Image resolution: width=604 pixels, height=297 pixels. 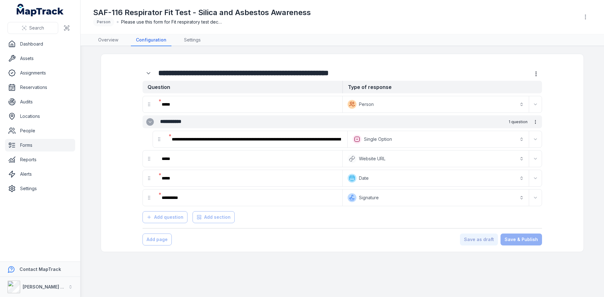 What do you see at coordinates (518, 122) in the screenshot?
I see `span: 1 question` at bounding box center [518, 122].